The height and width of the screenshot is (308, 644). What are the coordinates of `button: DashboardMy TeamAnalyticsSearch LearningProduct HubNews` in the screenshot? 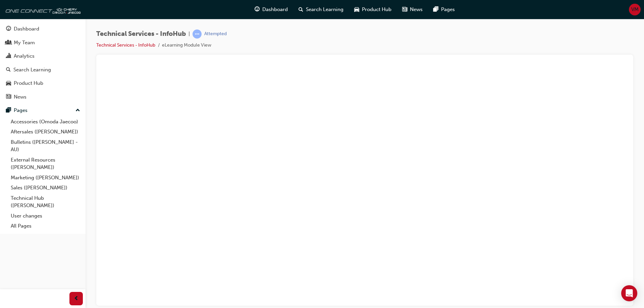 It's located at (43, 63).